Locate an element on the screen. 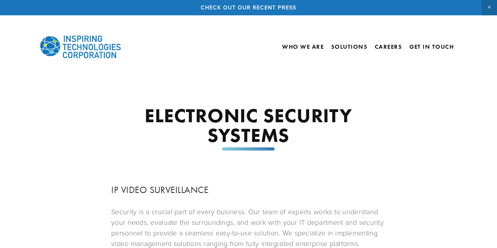 This screenshot has width=497, height=248. h1: ELECTRONIC SECURITY SYSTEMS is located at coordinates (248, 125).